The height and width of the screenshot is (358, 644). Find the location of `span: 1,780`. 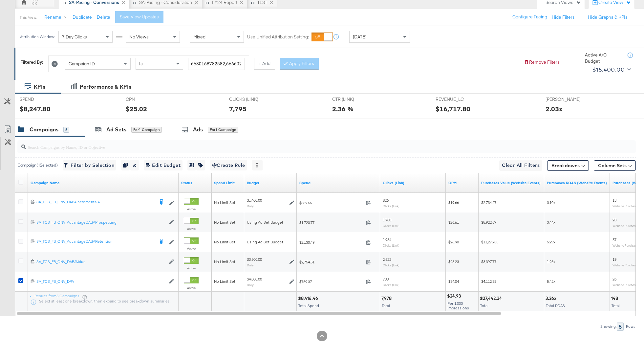

span: 1,780 is located at coordinates (387, 220).